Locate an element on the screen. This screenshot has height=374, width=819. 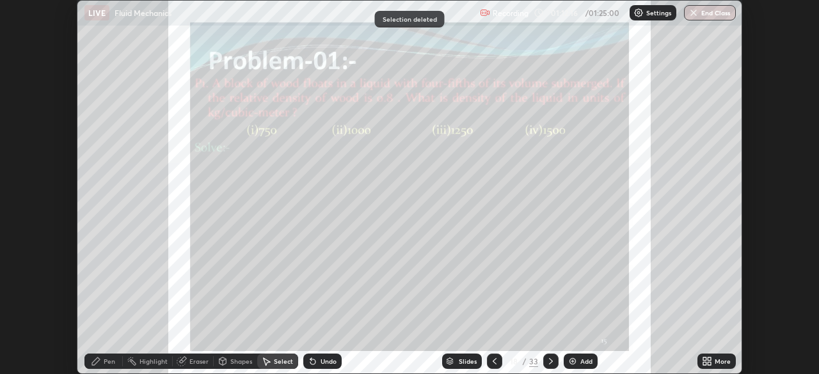
div: Undo is located at coordinates (328, 361).